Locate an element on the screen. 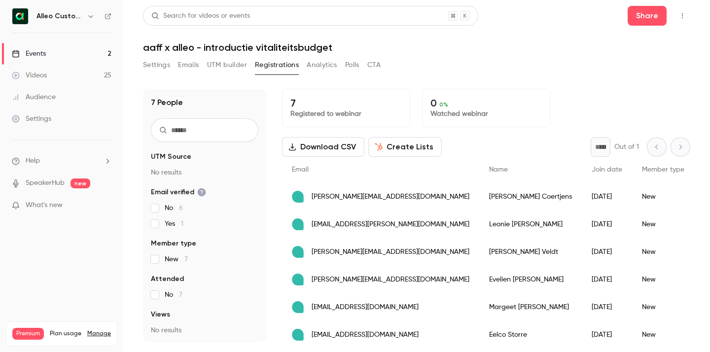  h1: aaff x alleo - introductie vitaliteitsbudget is located at coordinates (416, 47).